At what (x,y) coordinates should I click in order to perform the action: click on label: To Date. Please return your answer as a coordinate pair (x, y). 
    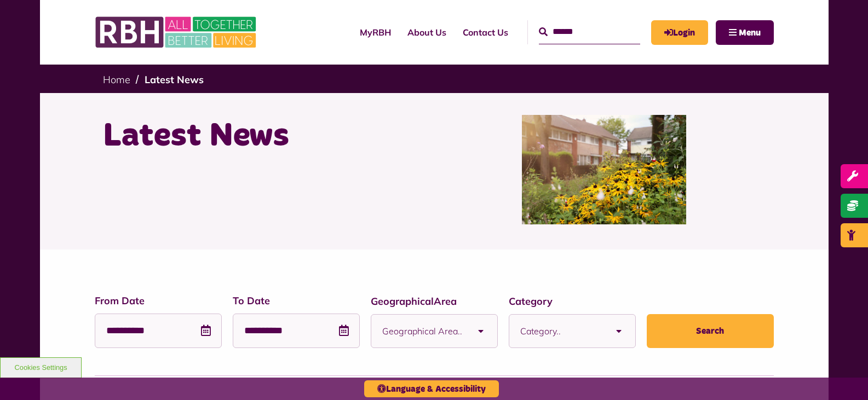
    Looking at the image, I should click on (296, 301).